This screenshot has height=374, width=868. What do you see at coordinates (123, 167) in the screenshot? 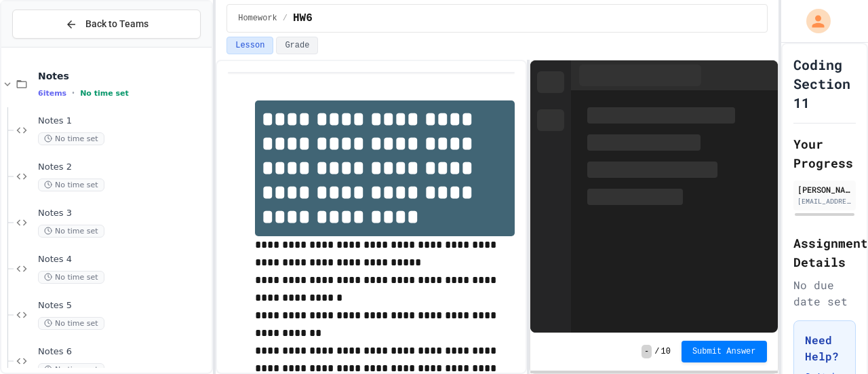
I see `span: Notes 2` at bounding box center [123, 167].